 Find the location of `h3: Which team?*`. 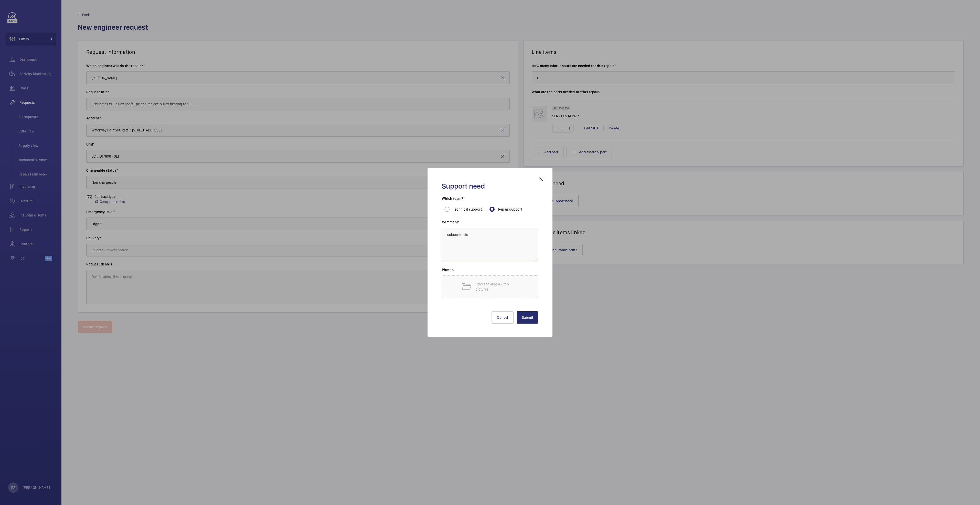

h3: Which team?* is located at coordinates (490, 200).